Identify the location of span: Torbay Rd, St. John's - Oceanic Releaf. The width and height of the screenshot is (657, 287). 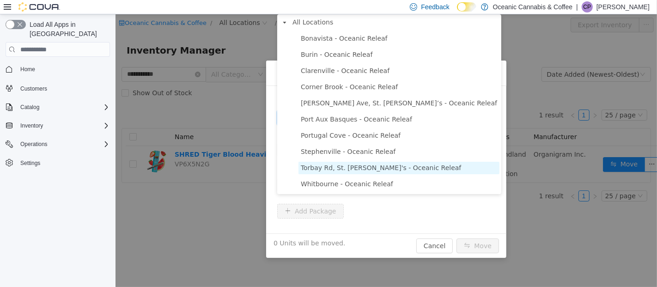
(283, 153).